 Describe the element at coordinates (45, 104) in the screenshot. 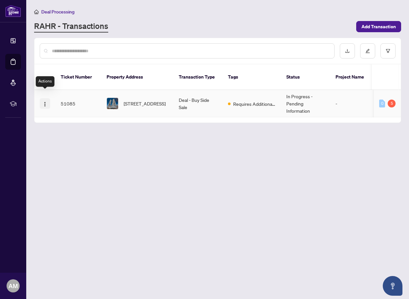

I see `img: Logo` at that location.